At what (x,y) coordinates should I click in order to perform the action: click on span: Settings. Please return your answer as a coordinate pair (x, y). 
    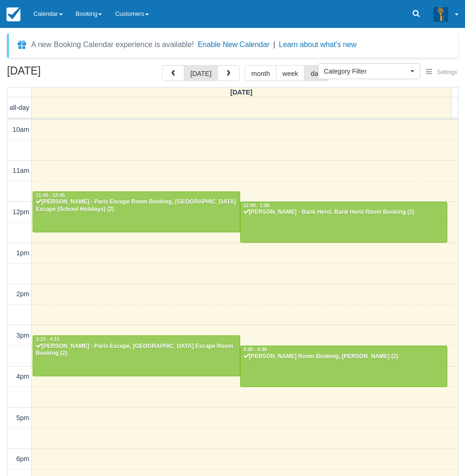
    Looking at the image, I should click on (447, 72).